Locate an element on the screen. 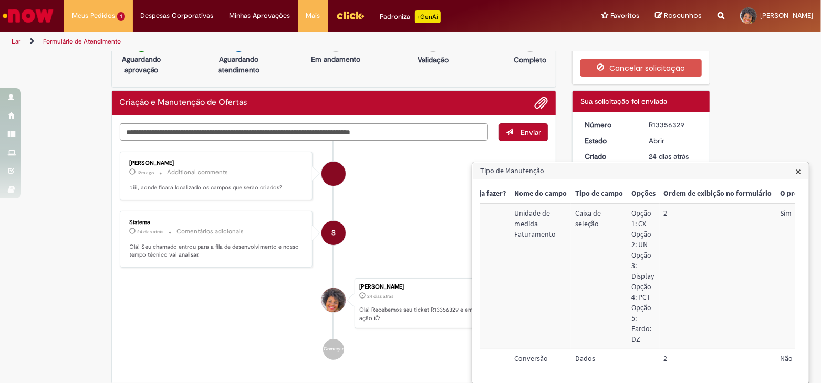 The image size is (821, 383). font: Padroniza is located at coordinates (395, 16).